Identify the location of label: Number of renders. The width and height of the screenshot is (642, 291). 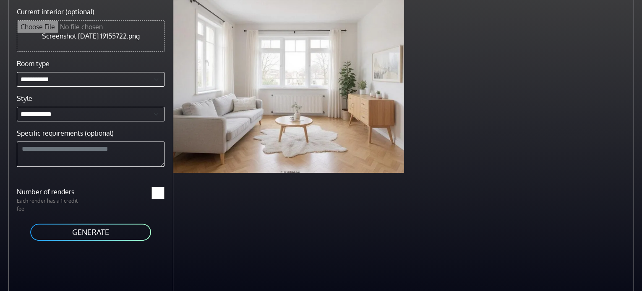
(51, 192).